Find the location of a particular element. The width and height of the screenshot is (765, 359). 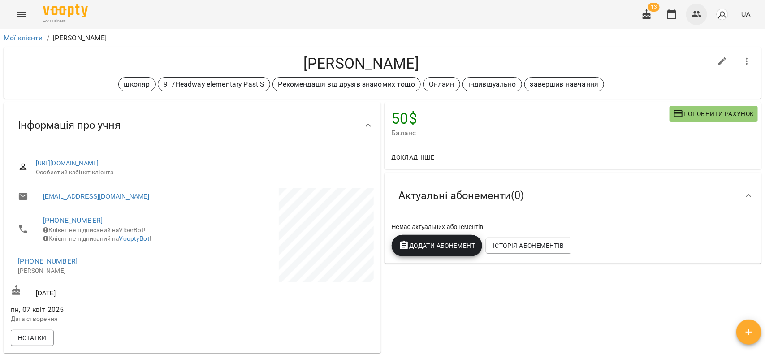

div: 9_7Headway elementary Past S is located at coordinates (214, 84).